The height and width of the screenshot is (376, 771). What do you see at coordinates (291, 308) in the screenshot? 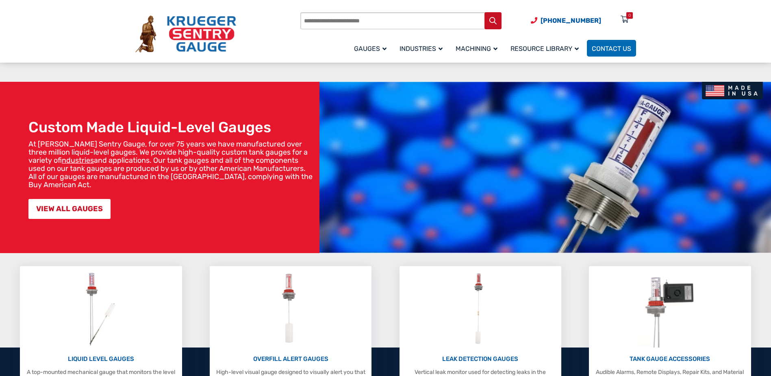
I see `img: Overfill Alert Gauges` at bounding box center [291, 308].